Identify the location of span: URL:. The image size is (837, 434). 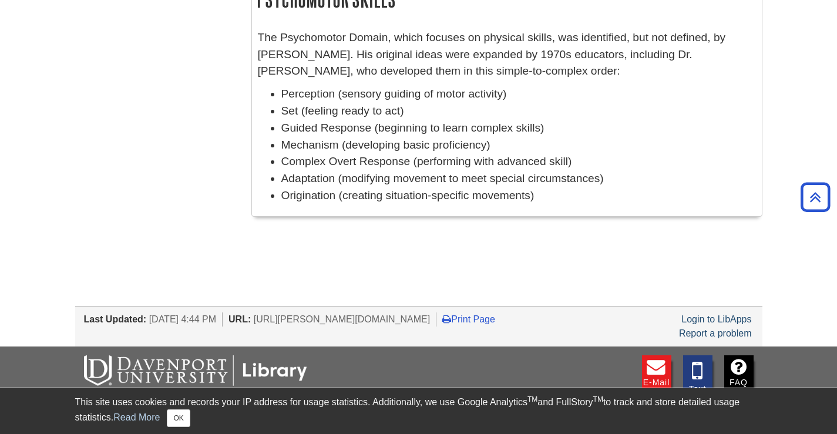
(240, 319).